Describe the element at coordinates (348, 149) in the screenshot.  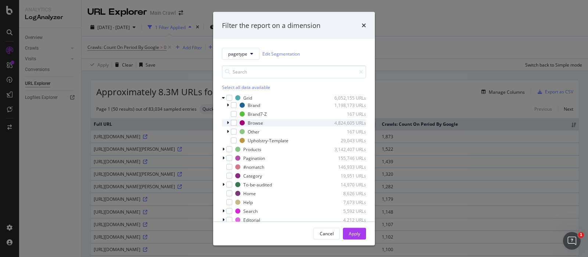
I see `div: 3,142,407 URLs` at that location.